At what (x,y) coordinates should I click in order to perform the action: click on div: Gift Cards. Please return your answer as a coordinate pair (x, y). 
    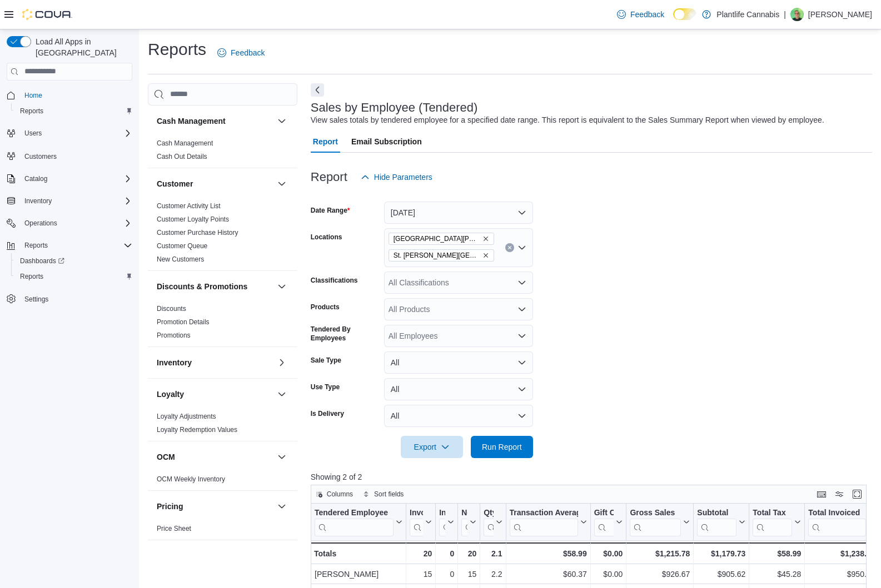
    Looking at the image, I should click on (603, 513).